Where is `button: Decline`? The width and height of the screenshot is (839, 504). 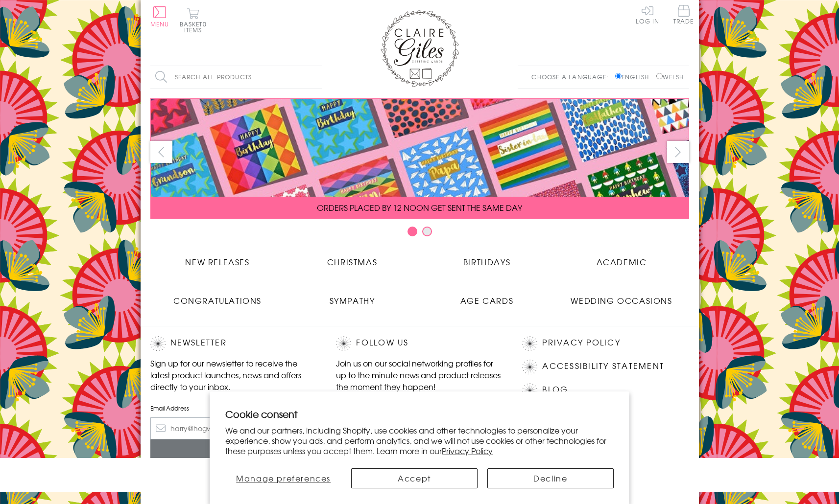
button: Decline is located at coordinates (551, 478).